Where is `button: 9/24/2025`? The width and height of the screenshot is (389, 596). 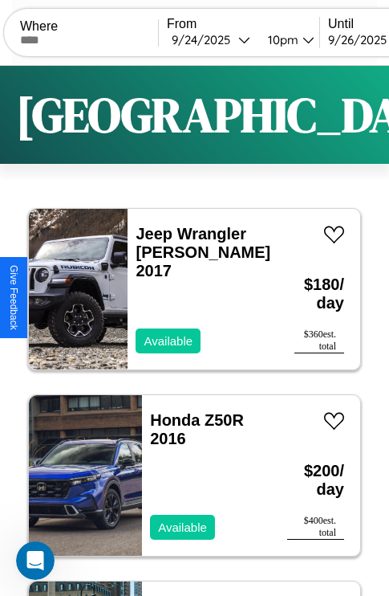 button: 9/24/2025 is located at coordinates (211, 39).